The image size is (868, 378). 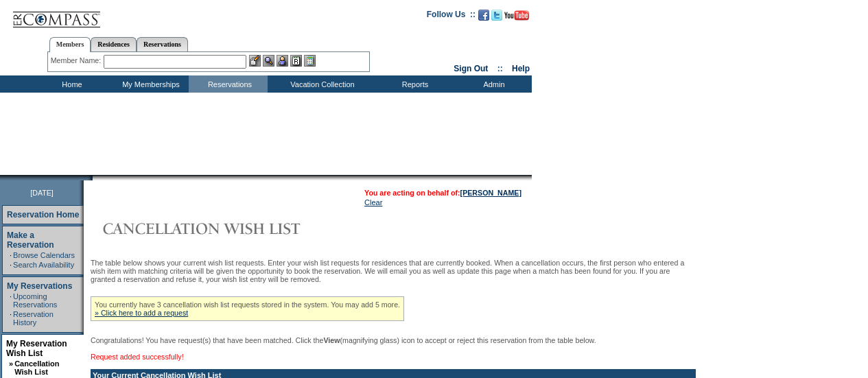 What do you see at coordinates (33, 318) in the screenshot?
I see `a: Reservation History` at bounding box center [33, 318].